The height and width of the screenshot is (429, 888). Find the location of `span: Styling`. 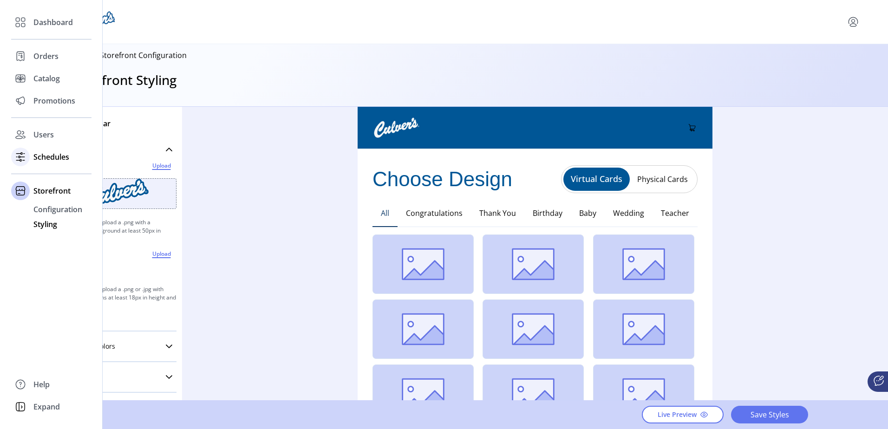

span: Styling is located at coordinates (45, 224).